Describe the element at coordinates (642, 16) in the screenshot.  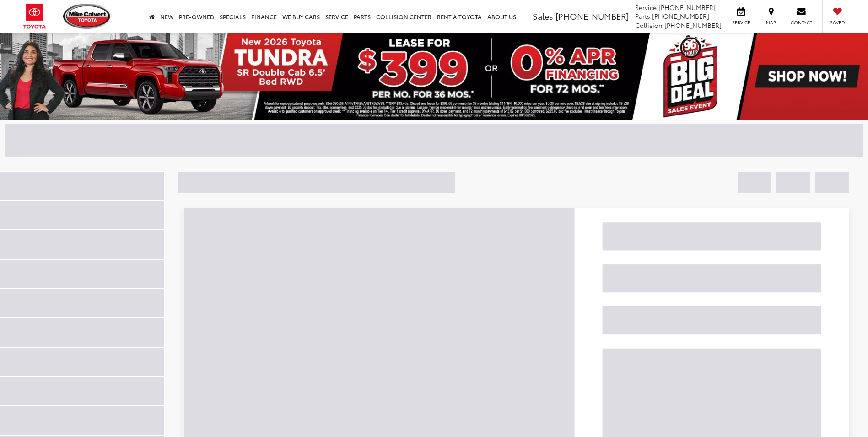
I see `span: Parts` at that location.